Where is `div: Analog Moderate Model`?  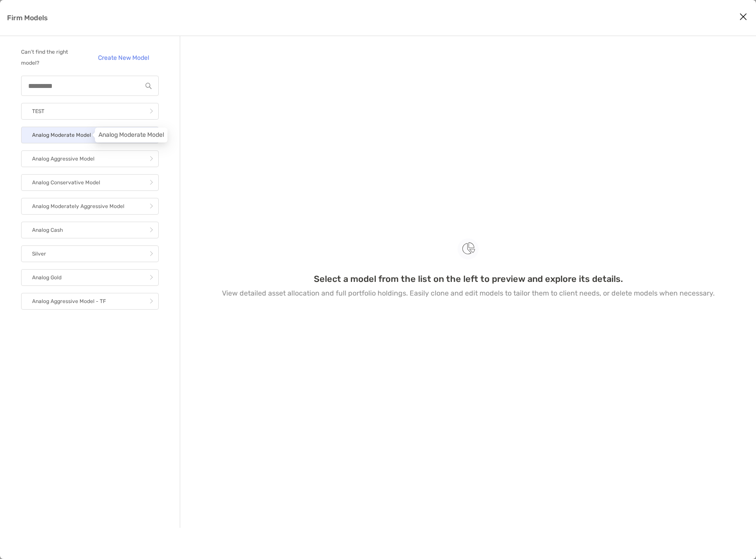 div: Analog Moderate Model is located at coordinates (131, 135).